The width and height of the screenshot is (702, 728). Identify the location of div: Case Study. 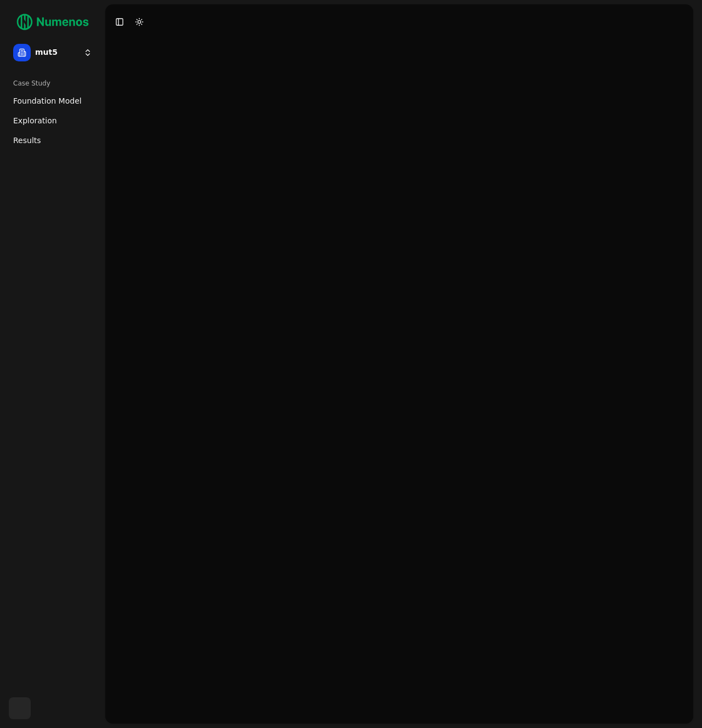
(53, 83).